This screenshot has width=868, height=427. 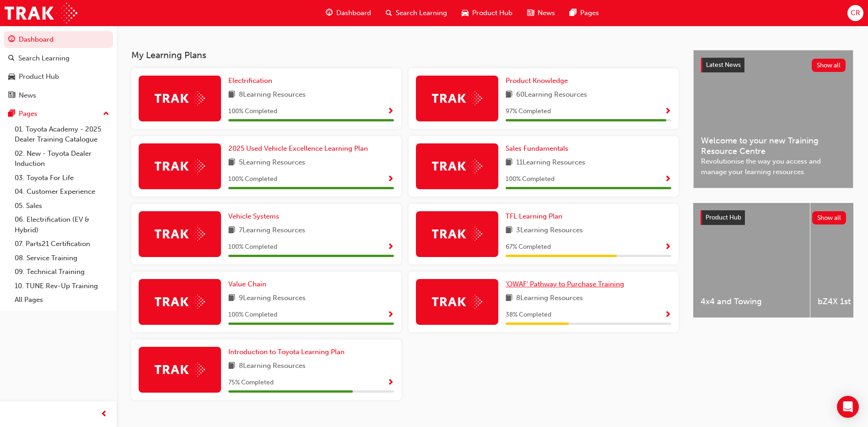 I want to click on a: 'OWAF' Pathway to Purchase Training, so click(x=567, y=284).